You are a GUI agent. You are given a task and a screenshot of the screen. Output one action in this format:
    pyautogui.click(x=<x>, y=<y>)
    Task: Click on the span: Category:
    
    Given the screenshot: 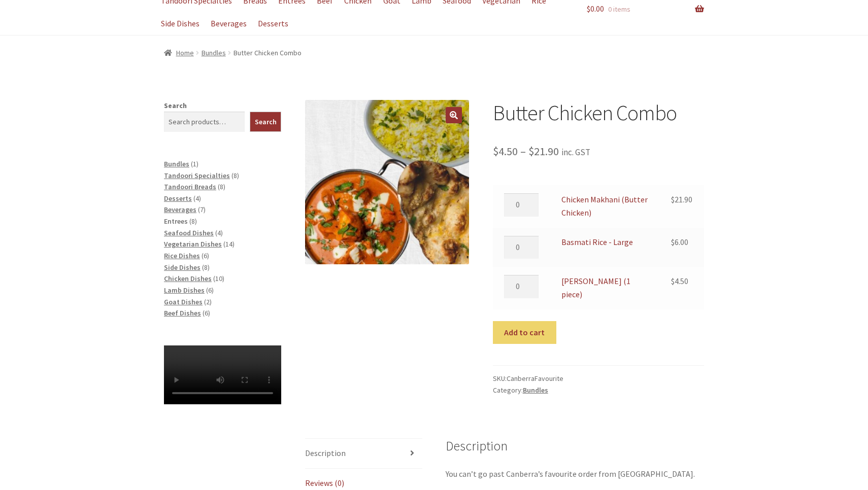 What is the action you would take?
    pyautogui.click(x=598, y=390)
    